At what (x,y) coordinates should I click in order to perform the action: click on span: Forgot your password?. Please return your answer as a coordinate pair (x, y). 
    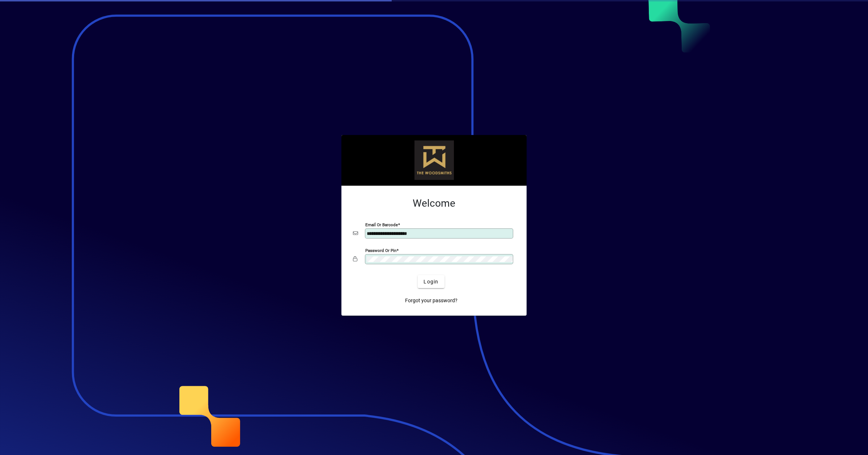
    Looking at the image, I should click on (431, 300).